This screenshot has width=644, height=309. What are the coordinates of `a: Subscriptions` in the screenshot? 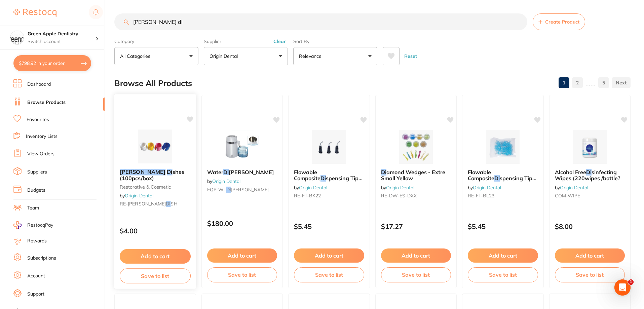 It's located at (42, 258).